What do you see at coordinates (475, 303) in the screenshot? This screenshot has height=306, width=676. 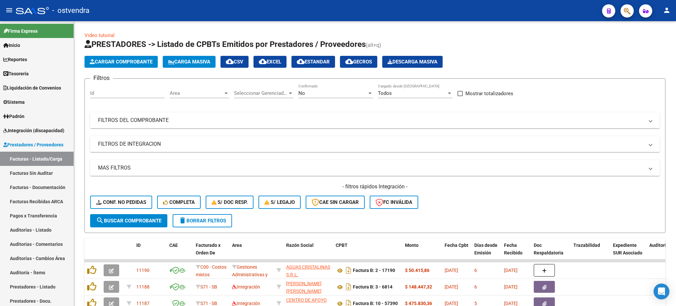 I see `span: 5` at bounding box center [475, 303].